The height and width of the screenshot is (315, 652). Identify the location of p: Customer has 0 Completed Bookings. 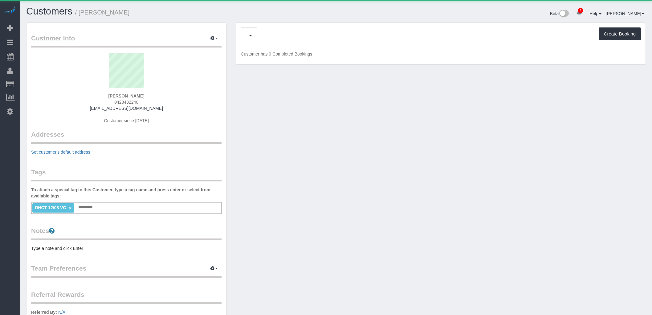
(441, 54).